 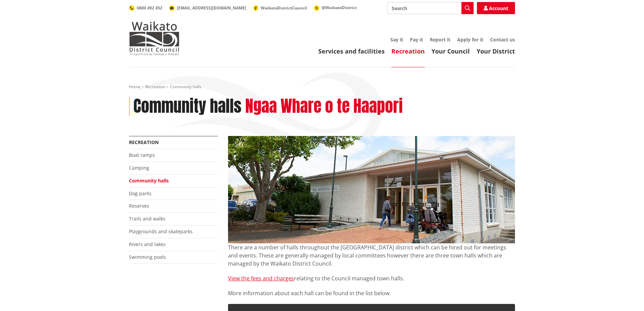 I want to click on a: @WaikatoDistrict, so click(x=335, y=7).